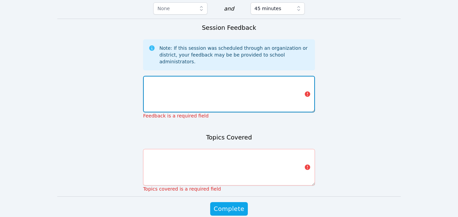  I want to click on p: Feedback is a required field, so click(229, 116).